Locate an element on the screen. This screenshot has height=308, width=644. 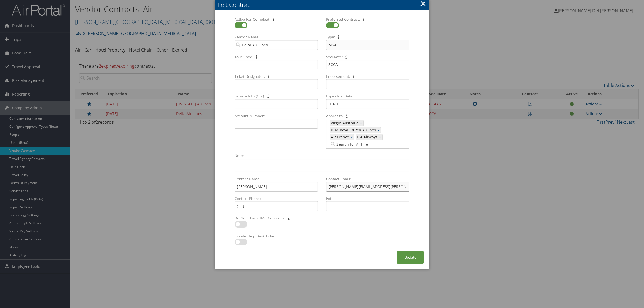
input: Contact Name: is located at coordinates (276, 186).